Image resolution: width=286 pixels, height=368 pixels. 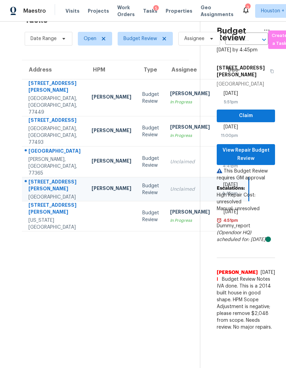 What do you see at coordinates (43, 39) in the screenshot?
I see `span: Date Range` at bounding box center [43, 39].